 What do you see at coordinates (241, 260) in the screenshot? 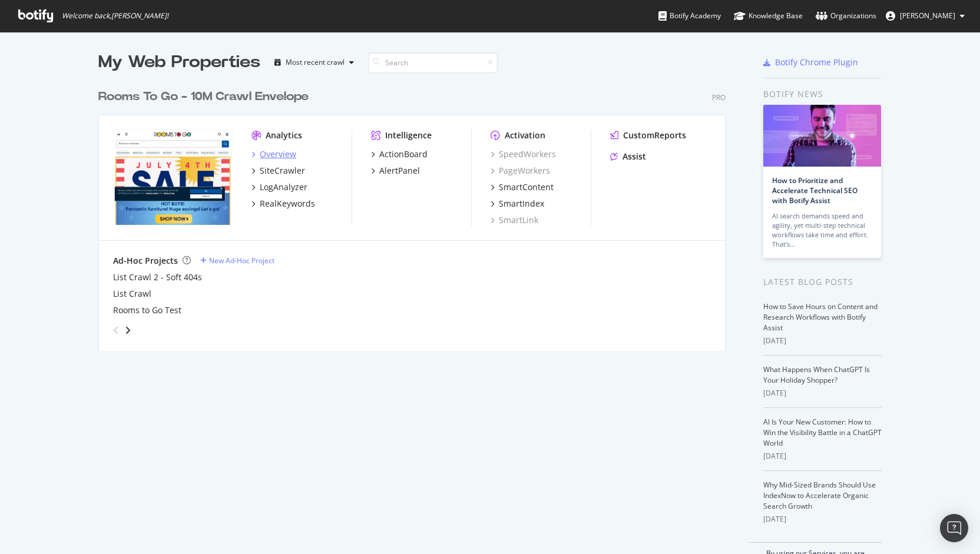
I see `div: New Ad-Hoc Project` at bounding box center [241, 260].